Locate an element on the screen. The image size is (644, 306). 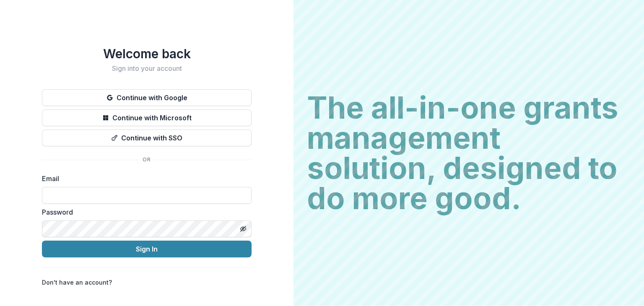
button: Continue with SSO is located at coordinates (147, 138).